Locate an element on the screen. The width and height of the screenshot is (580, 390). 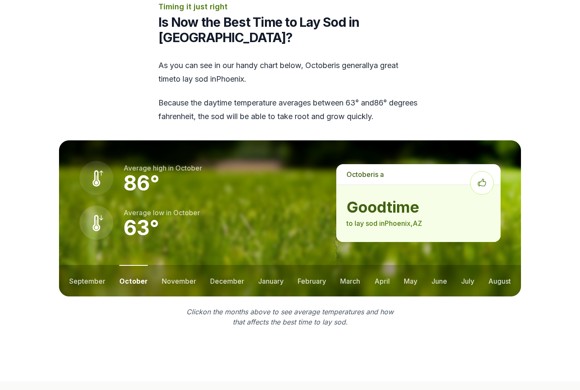
p: is a is located at coordinates (418, 174).